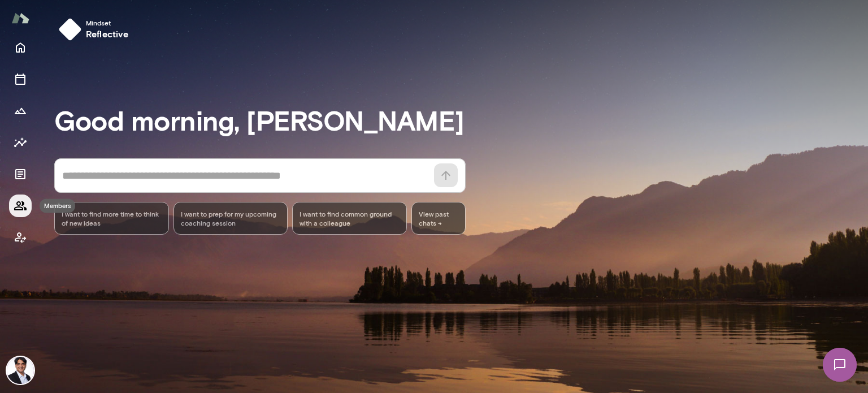  Describe the element at coordinates (20, 237) in the screenshot. I see `button: Coach app` at that location.